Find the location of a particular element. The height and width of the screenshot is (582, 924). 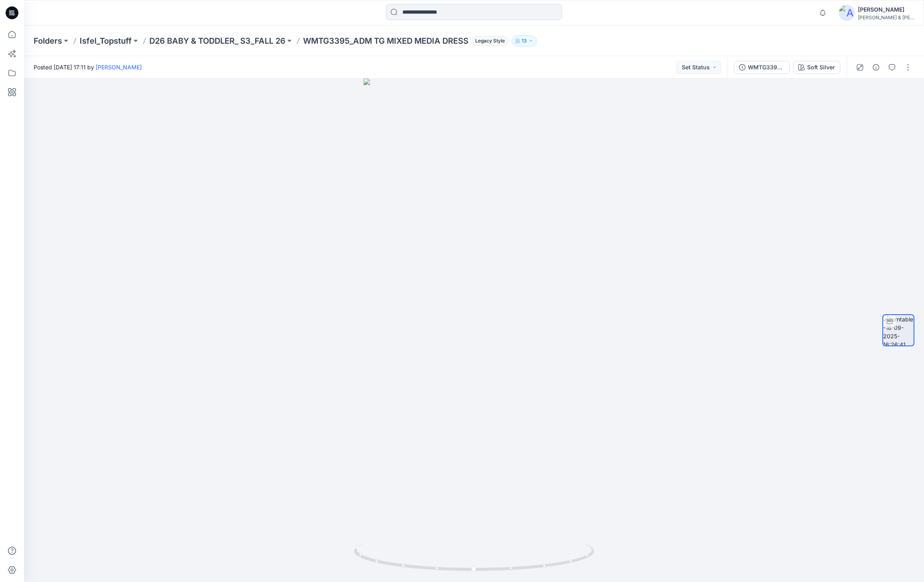

a: Folders is located at coordinates (48, 41).